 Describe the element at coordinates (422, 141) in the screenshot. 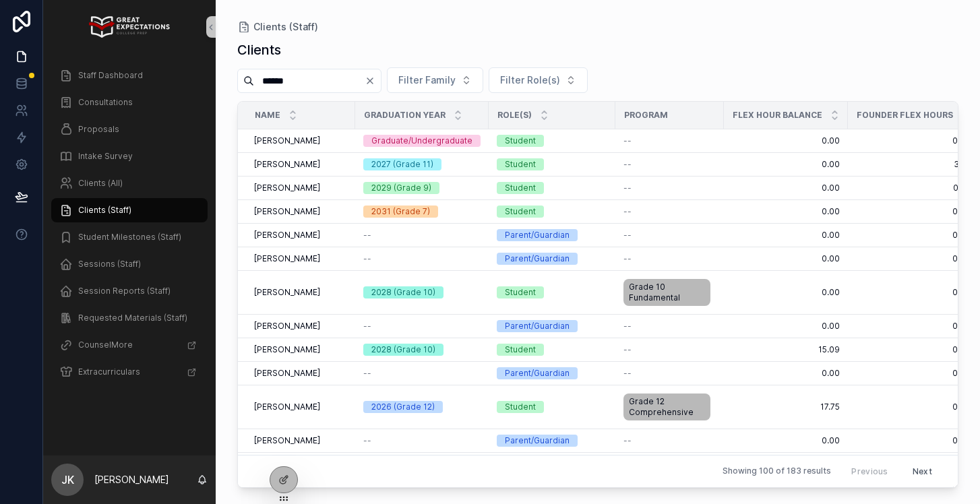

I see `a: Graduate/Undergraduate` at that location.